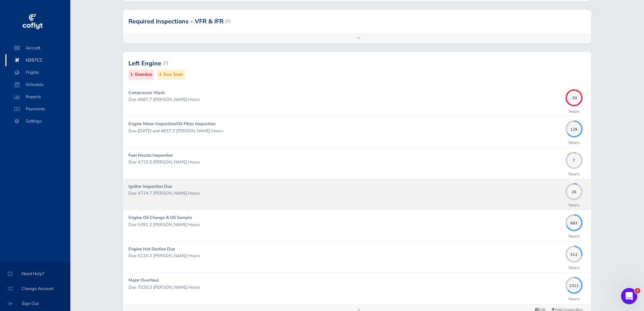 The image size is (644, 311). Describe the element at coordinates (38, 72) in the screenshot. I see `span: Flights` at that location.